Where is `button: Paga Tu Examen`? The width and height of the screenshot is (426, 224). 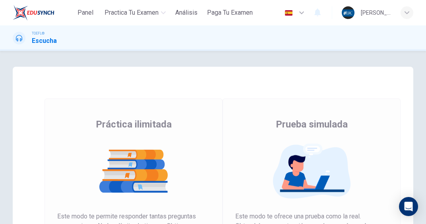 button: Paga Tu Examen is located at coordinates (230, 13).